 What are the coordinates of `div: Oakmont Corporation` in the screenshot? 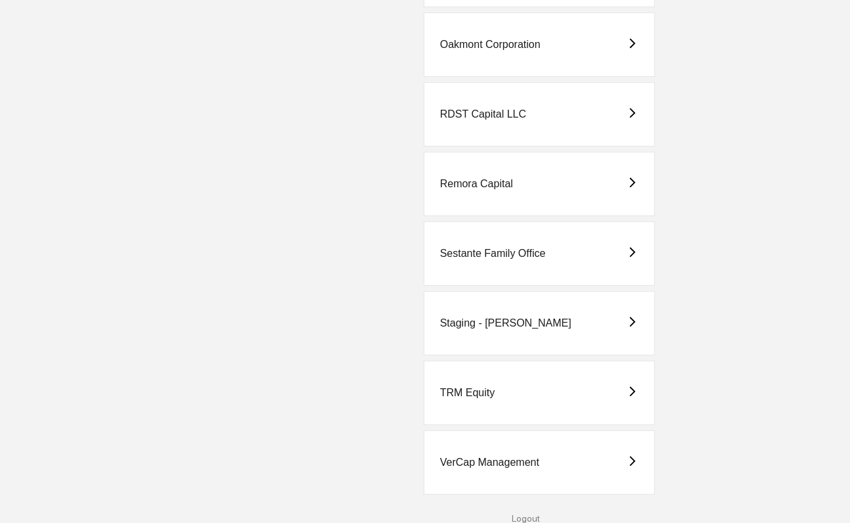 It's located at (490, 45).